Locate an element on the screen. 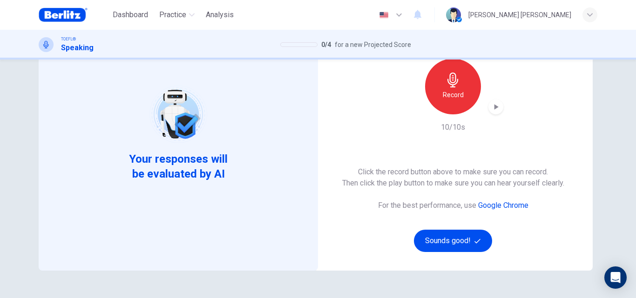 The width and height of the screenshot is (636, 298). span: Practice is located at coordinates (173, 15).